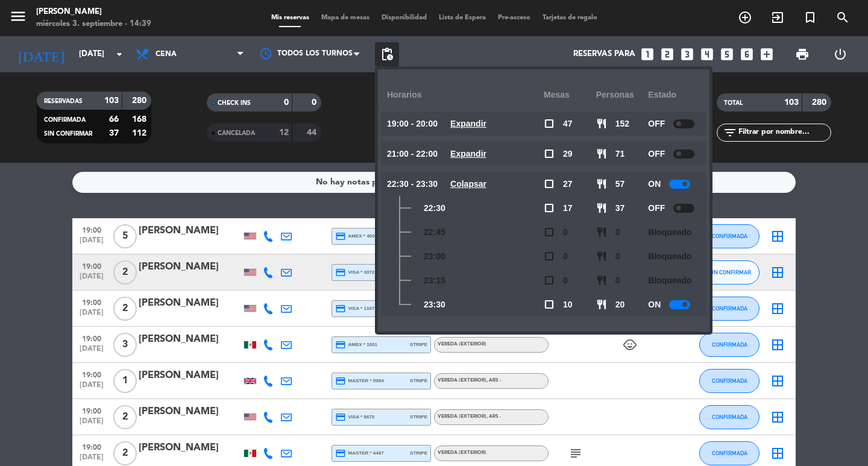 Image resolution: width=868 pixels, height=466 pixels. Describe the element at coordinates (435, 232) in the screenshot. I see `span: 22:45` at that location.